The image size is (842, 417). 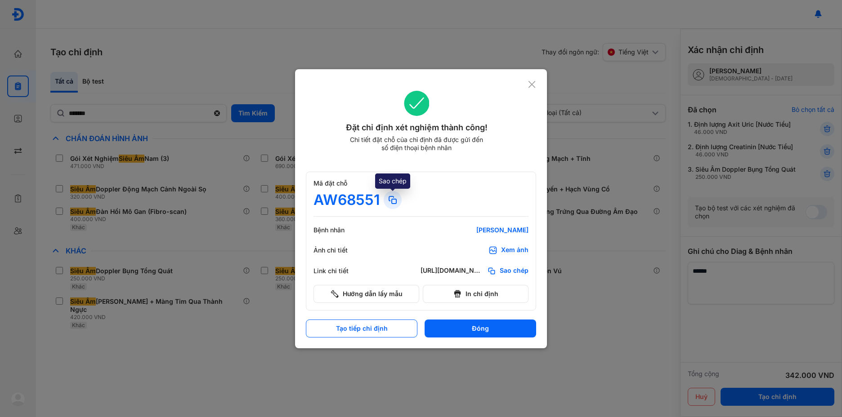 What do you see at coordinates (421, 184) in the screenshot?
I see `div: Mã đặt chỗ` at bounding box center [421, 184].